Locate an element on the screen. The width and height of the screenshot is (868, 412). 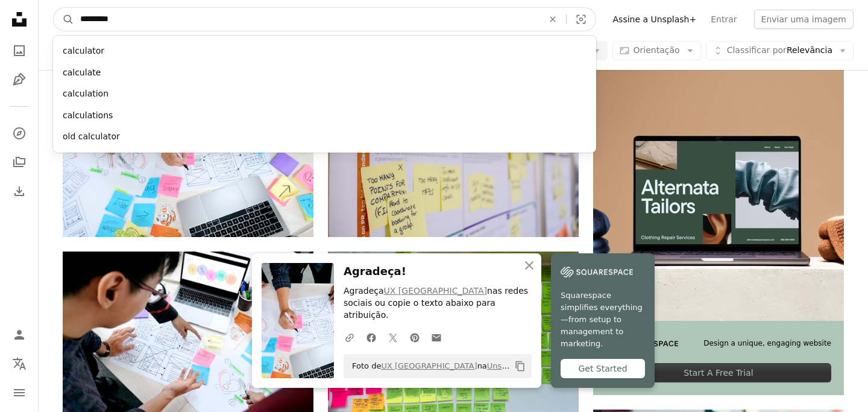
button: Copiar para a área de transferência is located at coordinates (520, 366).